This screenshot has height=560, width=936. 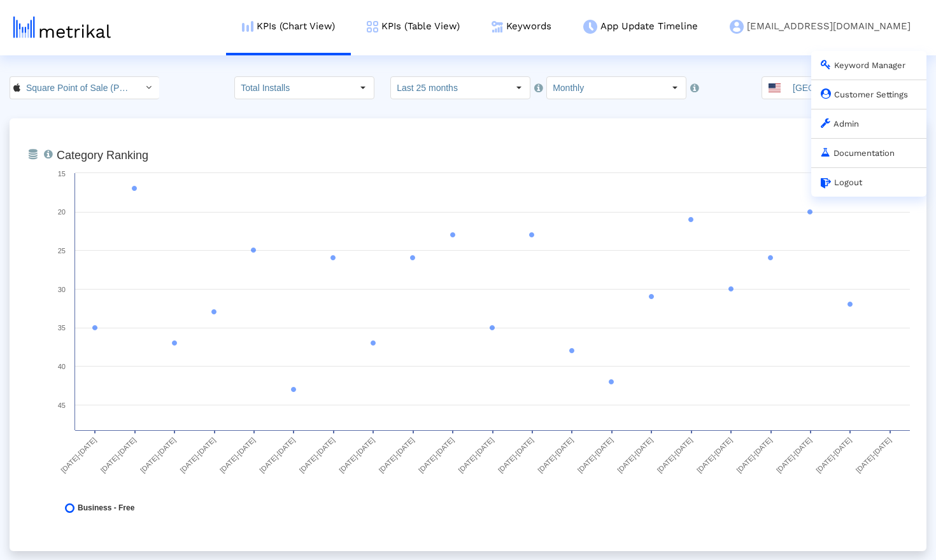 What do you see at coordinates (857, 153) in the screenshot?
I see `a: Documentation` at bounding box center [857, 153].